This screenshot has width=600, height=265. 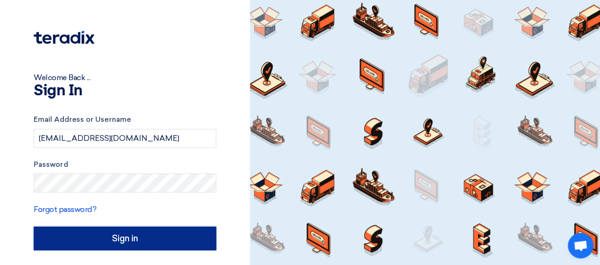 I want to click on label: Email Address or Username, so click(x=125, y=120).